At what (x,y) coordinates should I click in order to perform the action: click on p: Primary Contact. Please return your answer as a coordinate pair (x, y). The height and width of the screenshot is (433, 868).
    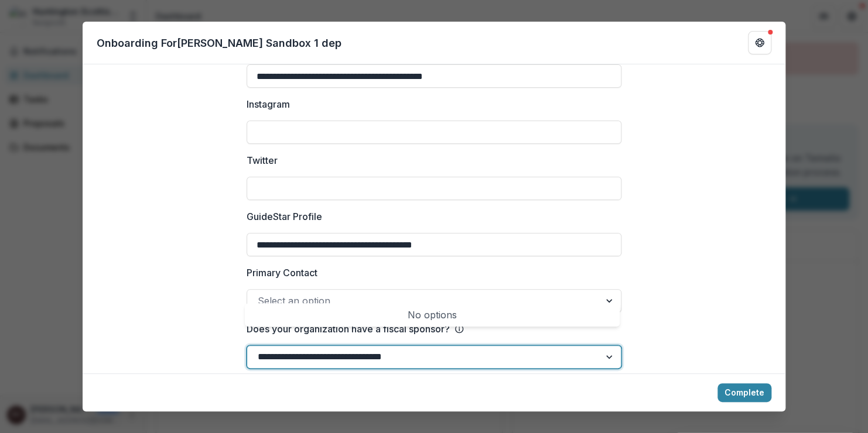
    Looking at the image, I should click on (282, 273).